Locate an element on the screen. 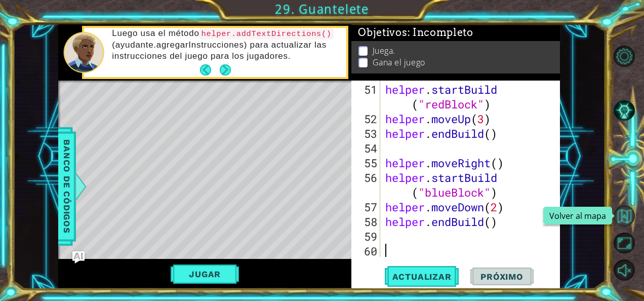 This screenshot has height=301, width=644. a: Volver al mapa is located at coordinates (629, 215).